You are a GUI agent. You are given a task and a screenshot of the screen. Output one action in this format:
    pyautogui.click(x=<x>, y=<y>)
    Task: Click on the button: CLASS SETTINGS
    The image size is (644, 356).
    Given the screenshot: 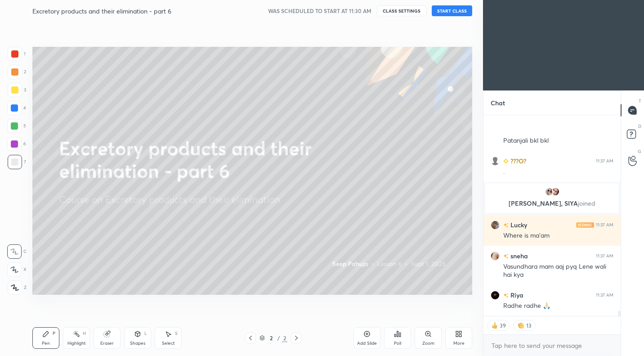 What is the action you would take?
    pyautogui.click(x=401, y=11)
    